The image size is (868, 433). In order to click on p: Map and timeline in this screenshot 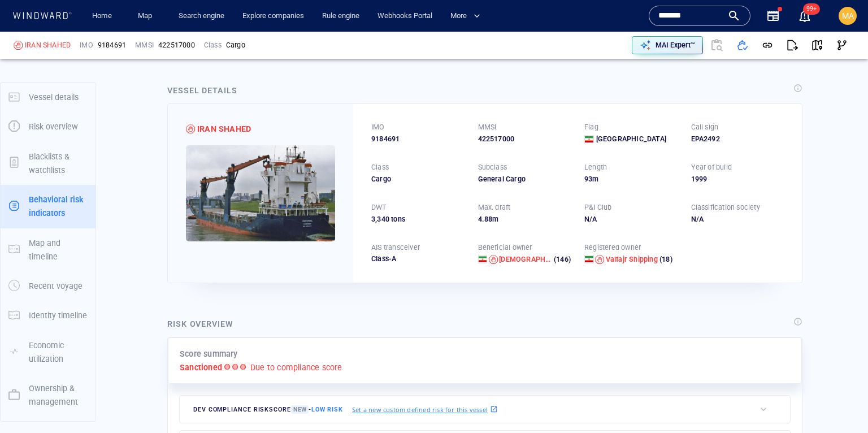, I will do `click(58, 250)`.